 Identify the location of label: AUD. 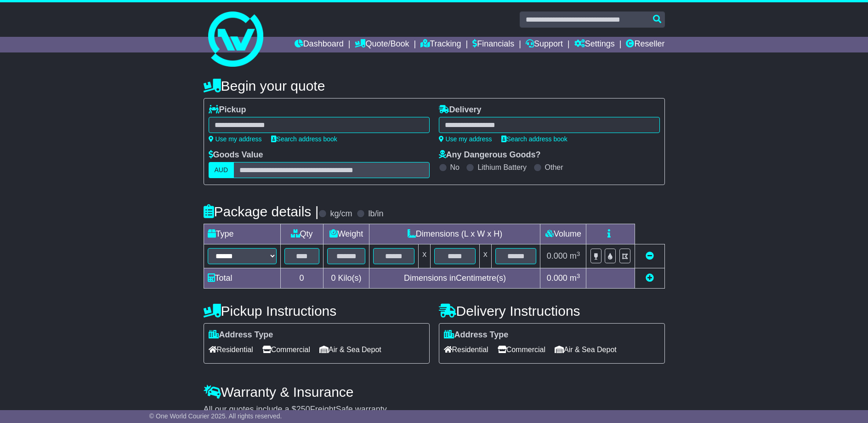
(222, 170).